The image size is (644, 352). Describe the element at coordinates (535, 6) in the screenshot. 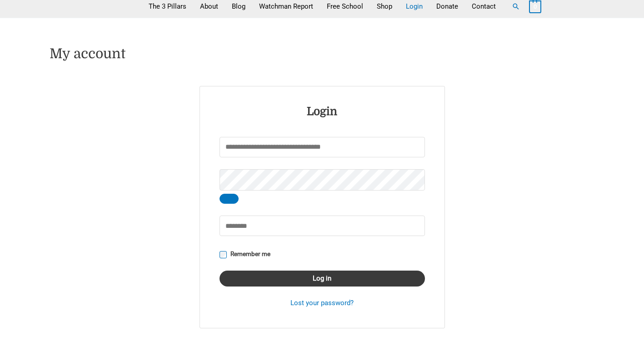

I see `span: 0` at that location.